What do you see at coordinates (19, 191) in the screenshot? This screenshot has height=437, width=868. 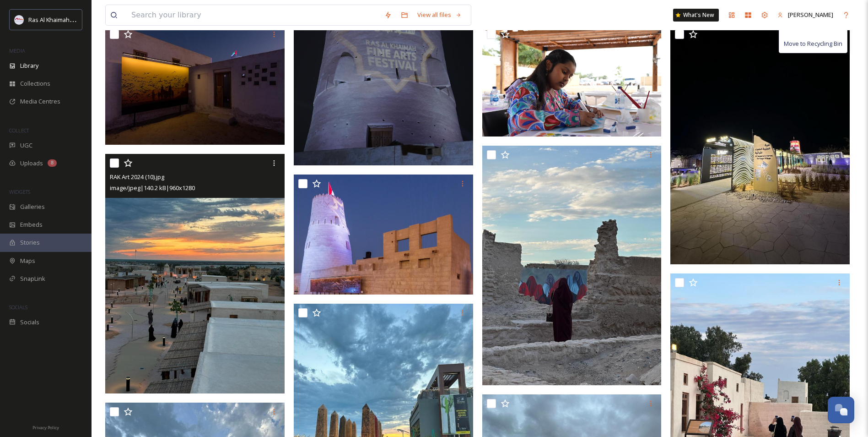 I see `span: WIDGETS` at bounding box center [19, 191].